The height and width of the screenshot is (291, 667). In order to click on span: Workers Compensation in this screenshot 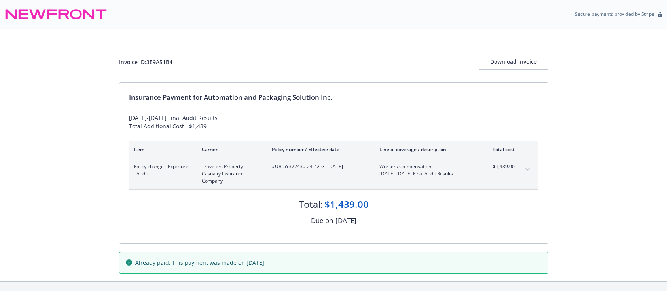, I will do `click(425, 166)`.